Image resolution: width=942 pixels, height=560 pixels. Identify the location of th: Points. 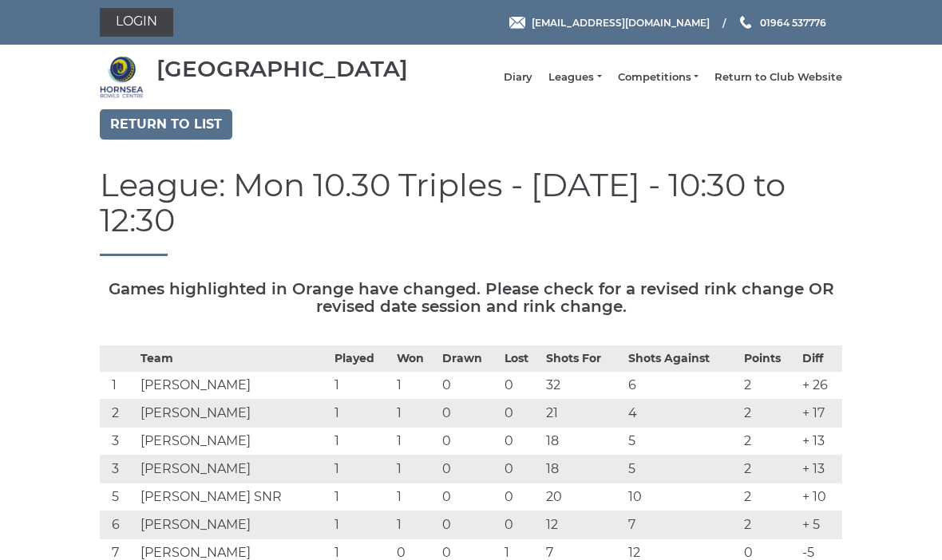
(769, 360).